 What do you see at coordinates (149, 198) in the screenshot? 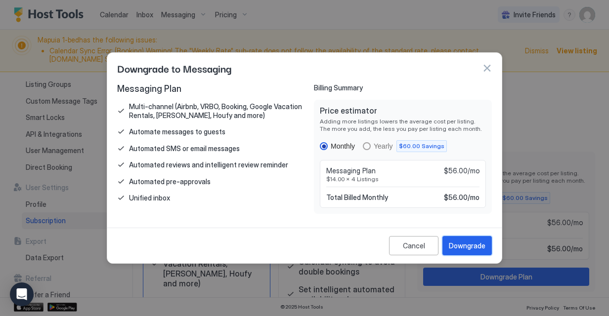
I see `span: Unified inbox` at bounding box center [149, 198].